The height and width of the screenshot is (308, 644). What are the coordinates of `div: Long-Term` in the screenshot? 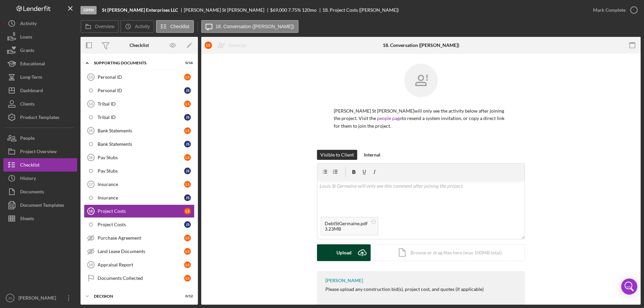 It's located at (31, 78).